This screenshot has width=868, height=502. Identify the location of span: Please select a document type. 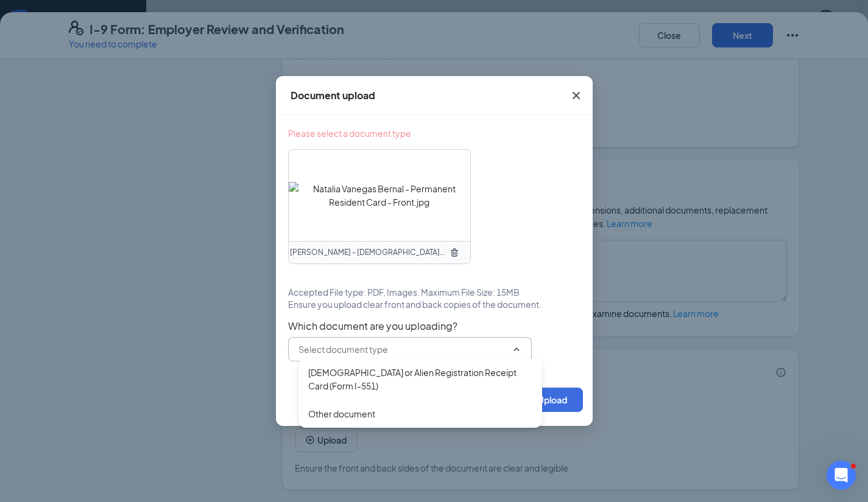
(349, 133).